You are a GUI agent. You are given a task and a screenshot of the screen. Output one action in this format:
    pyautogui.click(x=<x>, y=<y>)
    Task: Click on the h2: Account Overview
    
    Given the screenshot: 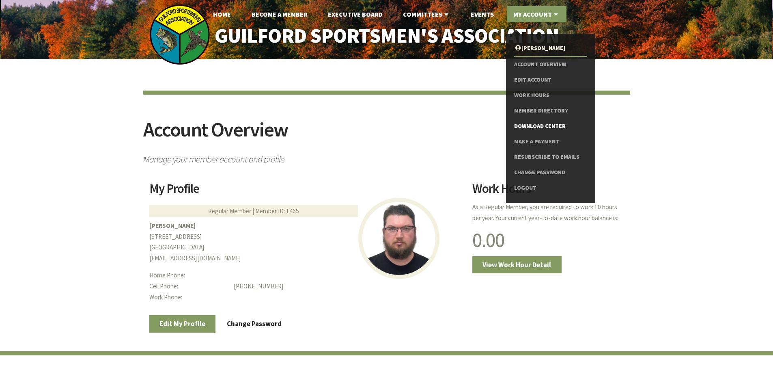 What is the action you would take?
    pyautogui.click(x=387, y=134)
    